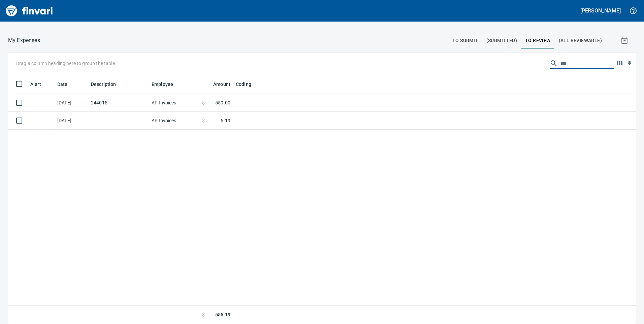  I want to click on button: Download Table, so click(629, 64).